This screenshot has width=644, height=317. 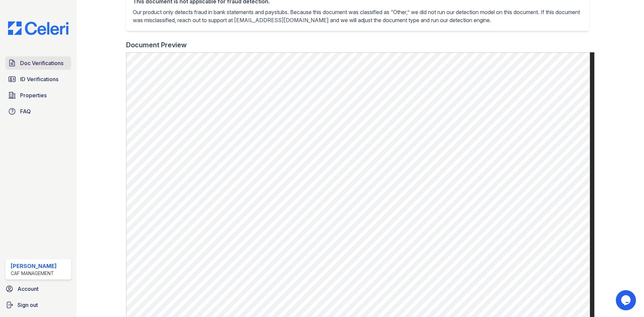 I want to click on span: Properties, so click(x=33, y=95).